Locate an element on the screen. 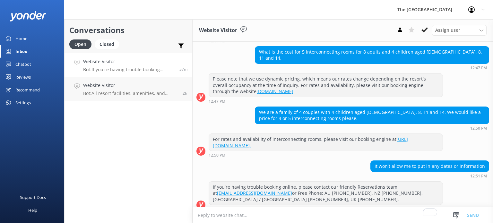 The image size is (493, 223). div: Assign User is located at coordinates (459, 30).